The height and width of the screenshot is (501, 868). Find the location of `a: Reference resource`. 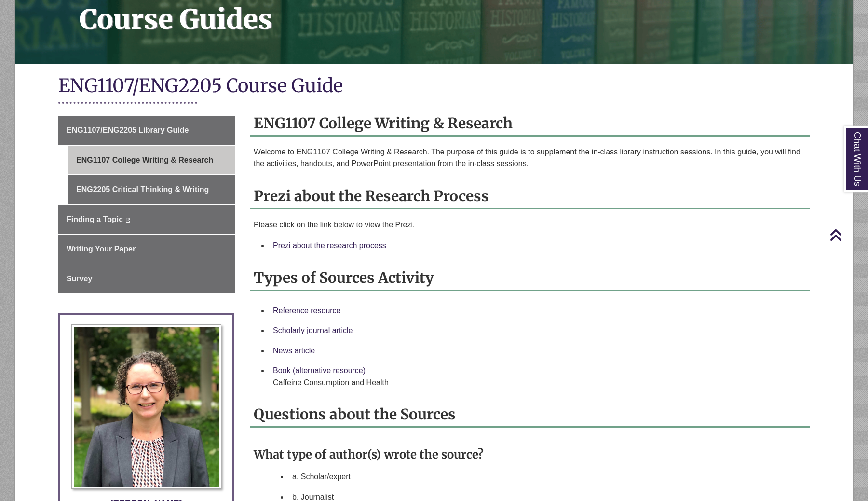

a: Reference resource is located at coordinates (307, 310).